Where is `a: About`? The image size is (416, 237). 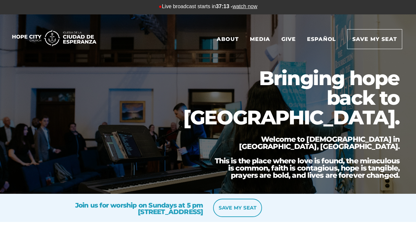 a: About is located at coordinates (227, 39).